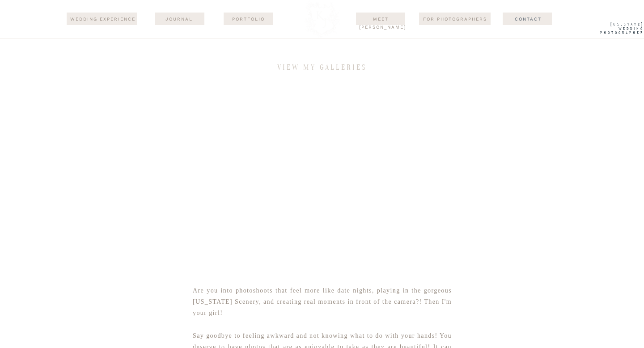 This screenshot has height=348, width=644. What do you see at coordinates (179, 19) in the screenshot?
I see `nav: journal` at bounding box center [179, 19].